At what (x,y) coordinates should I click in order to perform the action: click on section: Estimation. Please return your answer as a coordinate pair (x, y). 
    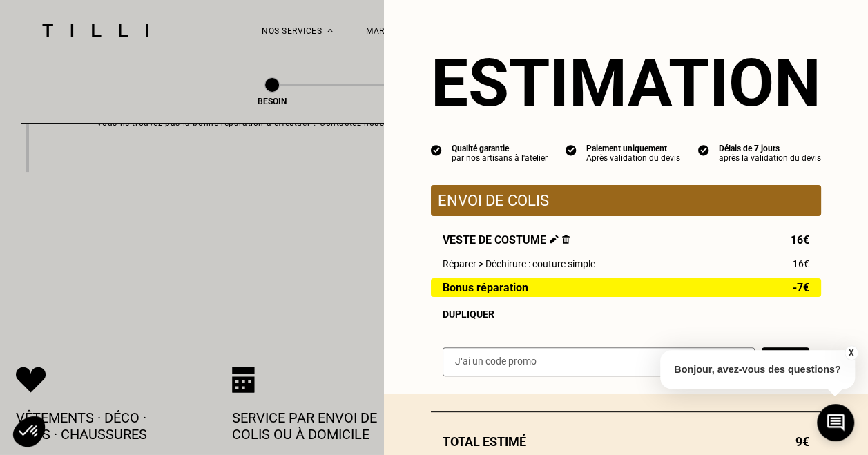
    Looking at the image, I should click on (626, 83).